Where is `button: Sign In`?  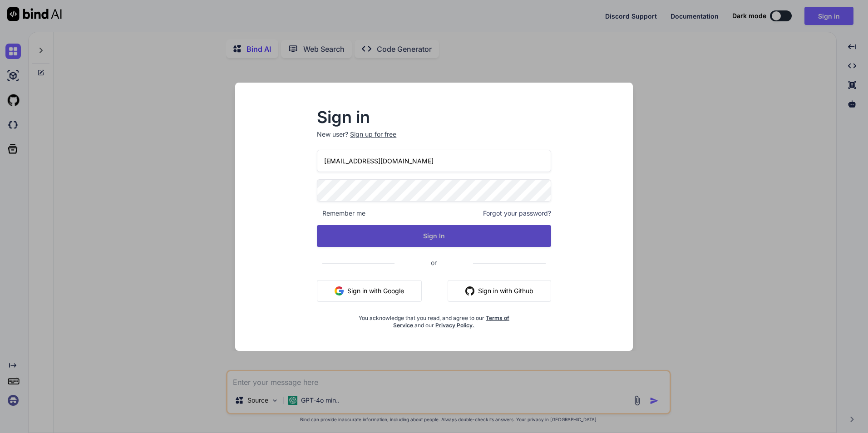
button: Sign In is located at coordinates (434, 236).